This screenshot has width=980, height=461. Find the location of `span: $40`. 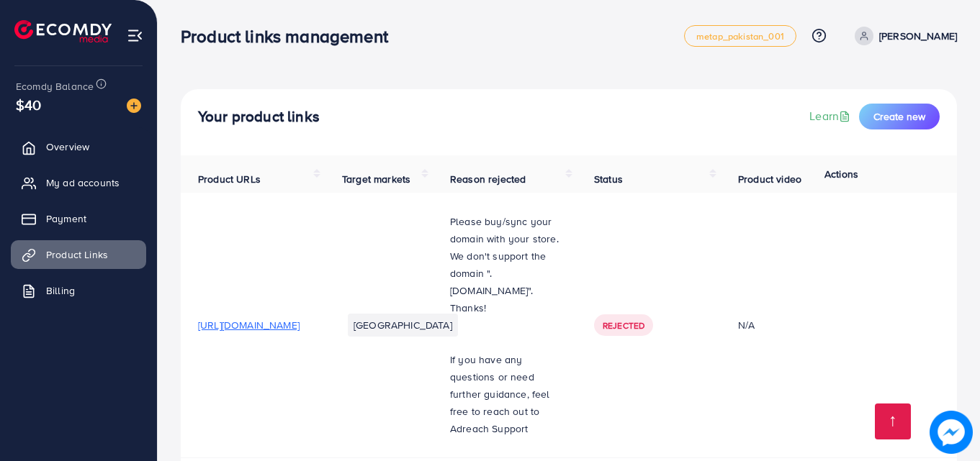

span: $40 is located at coordinates (28, 105).